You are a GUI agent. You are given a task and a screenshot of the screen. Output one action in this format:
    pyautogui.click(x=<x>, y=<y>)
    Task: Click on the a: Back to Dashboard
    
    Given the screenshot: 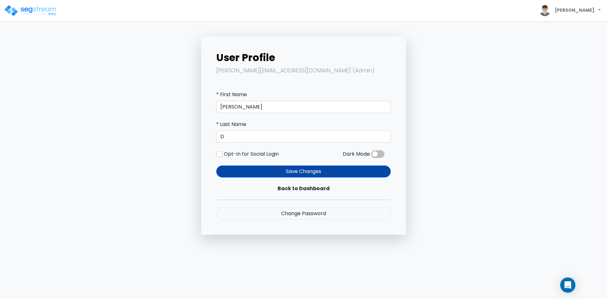 What is the action you would take?
    pyautogui.click(x=303, y=188)
    